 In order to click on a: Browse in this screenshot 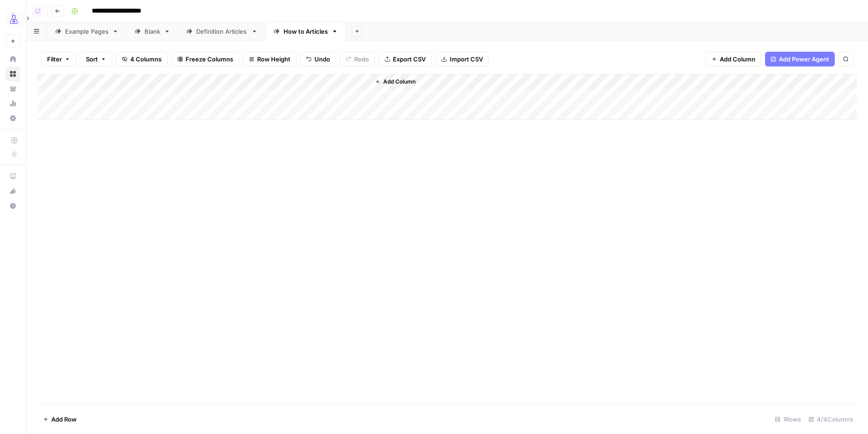, I will do `click(13, 74)`.